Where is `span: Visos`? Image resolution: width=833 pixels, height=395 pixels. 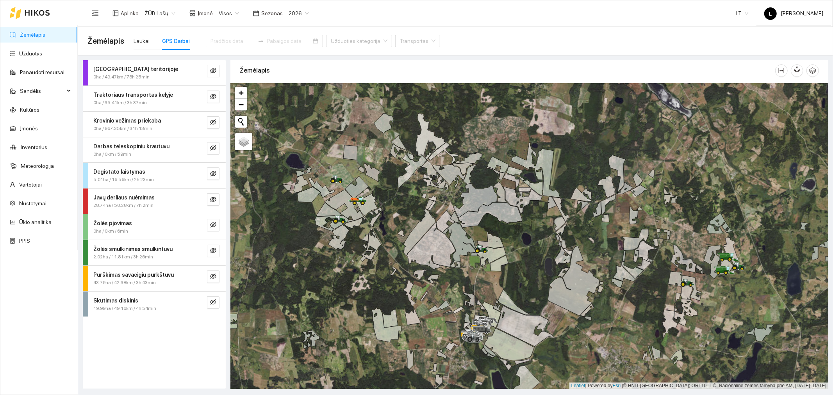
span: Visos is located at coordinates (229, 13).